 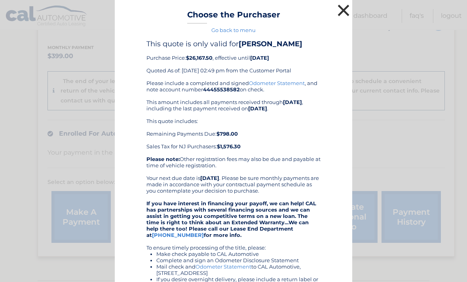 I want to click on b: 44455538582, so click(x=221, y=89).